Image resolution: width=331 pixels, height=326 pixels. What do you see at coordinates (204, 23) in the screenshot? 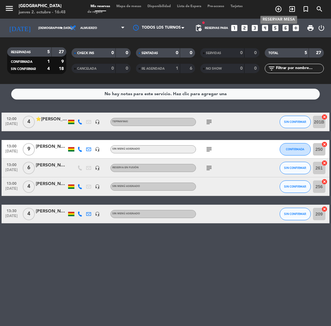
I see `span: fiber_manual_record` at bounding box center [204, 23].